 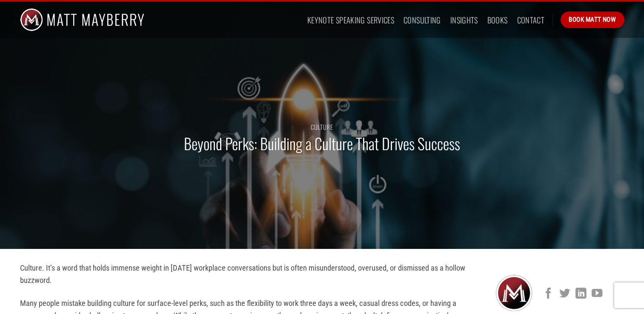 I want to click on h1: Beyond Perks: Building a Culture That Drives Success, so click(x=322, y=143).